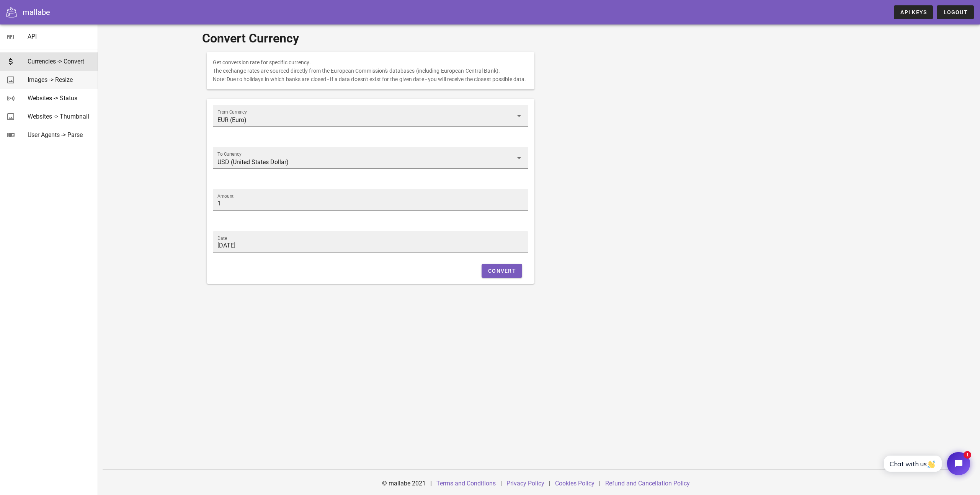 The height and width of the screenshot is (495, 980). I want to click on a: Cookies Policy, so click(574, 483).